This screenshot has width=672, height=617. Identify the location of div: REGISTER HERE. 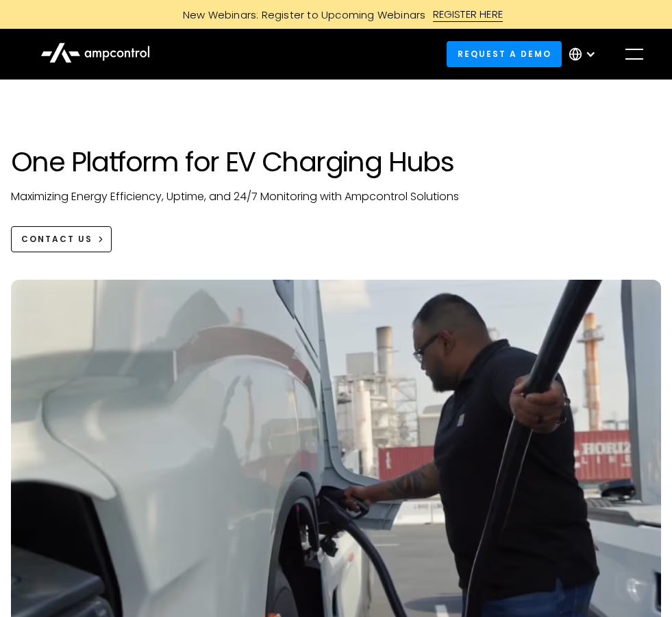
(468, 14).